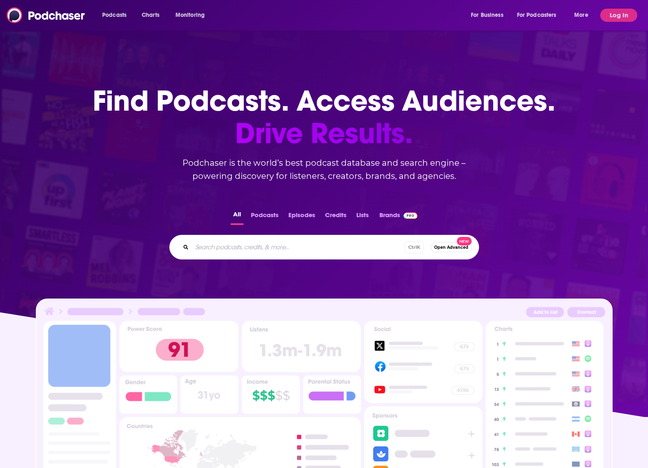  What do you see at coordinates (451, 247) in the screenshot?
I see `button: Open AdvancedNew` at bounding box center [451, 247].